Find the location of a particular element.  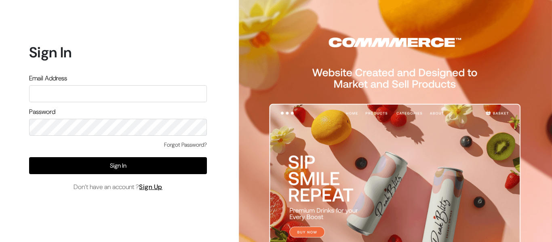

label: Email Address is located at coordinates (48, 78).